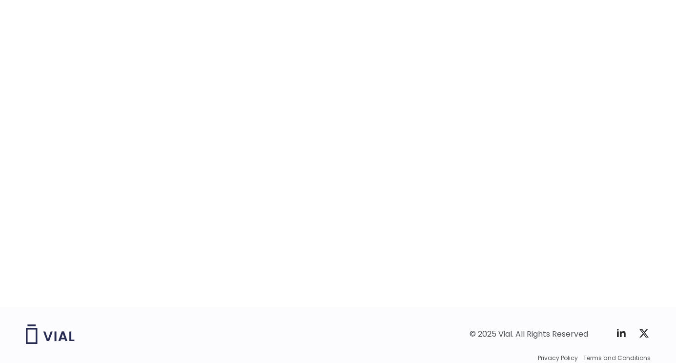 The width and height of the screenshot is (676, 363). What do you see at coordinates (558, 358) in the screenshot?
I see `span: Privacy Policy` at bounding box center [558, 358].